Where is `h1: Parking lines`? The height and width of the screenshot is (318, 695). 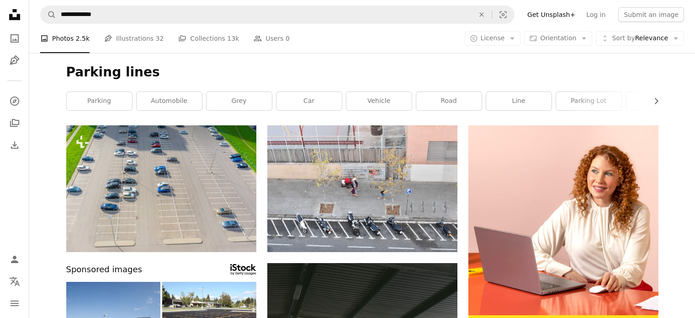
h1: Parking lines is located at coordinates (362, 72).